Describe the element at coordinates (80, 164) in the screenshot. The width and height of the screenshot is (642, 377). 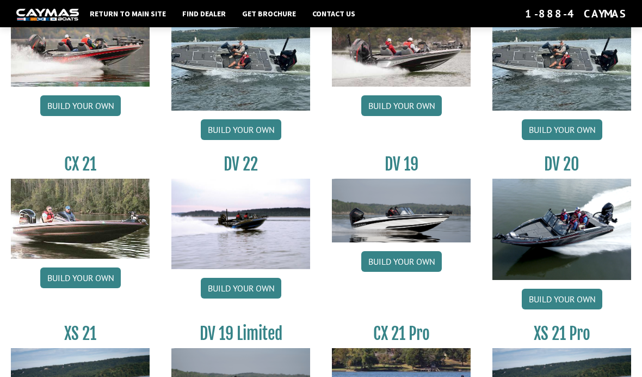
I see `h3: CX 21` at that location.